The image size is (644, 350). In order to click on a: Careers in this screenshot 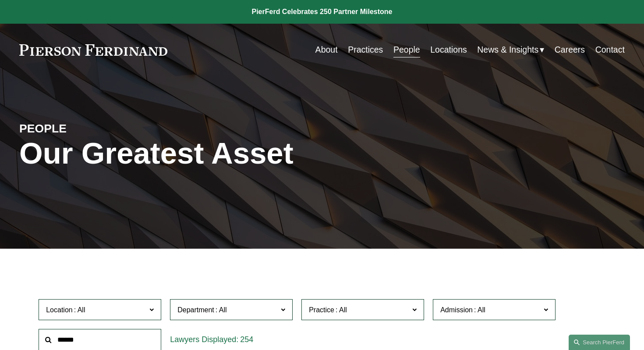, I will do `click(569, 49)`.